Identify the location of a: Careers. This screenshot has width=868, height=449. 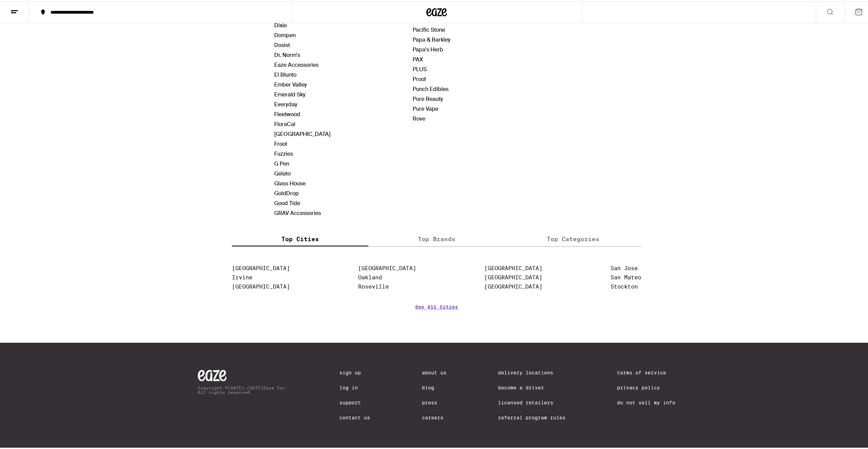
(434, 416).